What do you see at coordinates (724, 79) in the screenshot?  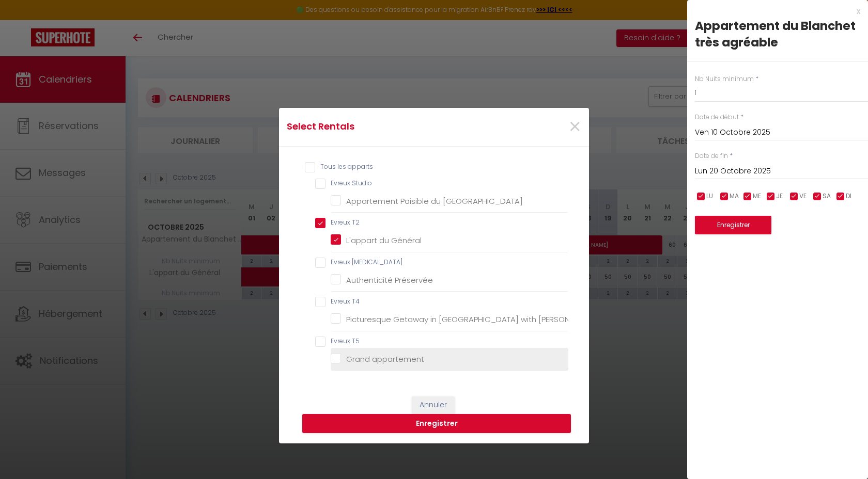 I see `label: Nb Nuits minimum` at bounding box center [724, 79].